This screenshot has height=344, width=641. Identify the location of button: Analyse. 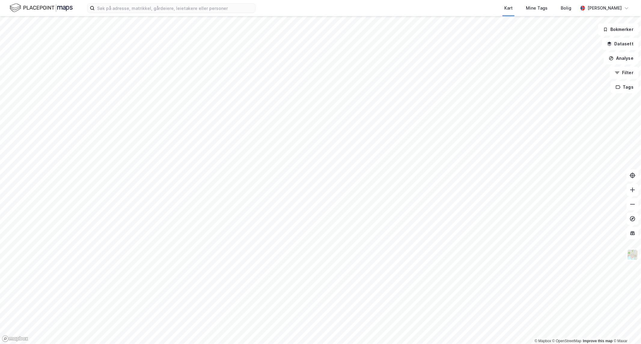
(621, 58).